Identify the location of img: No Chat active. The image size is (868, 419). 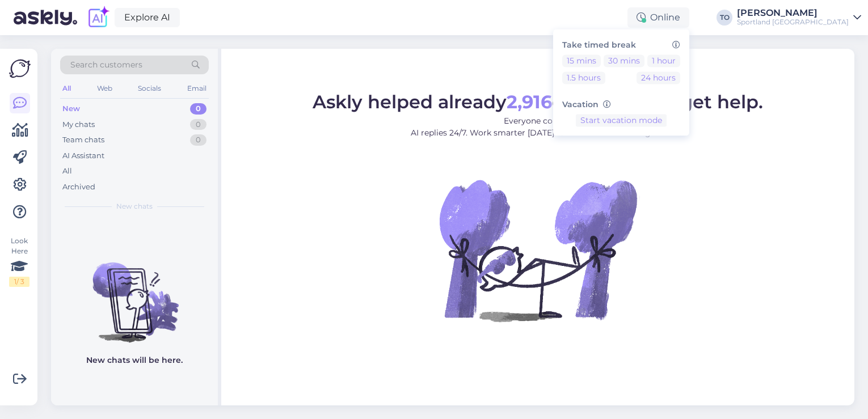
(538, 250).